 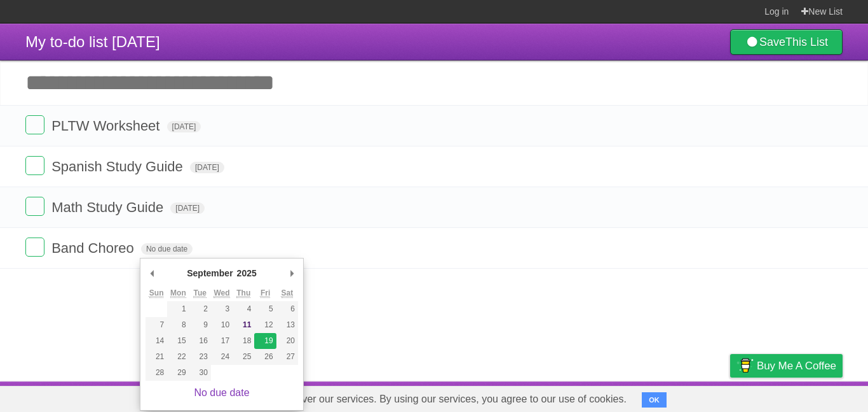 What do you see at coordinates (152, 273) in the screenshot?
I see `button: Previous Month` at bounding box center [152, 273].